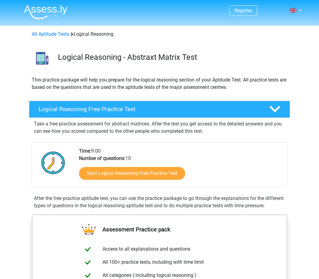  What do you see at coordinates (46, 12) in the screenshot?
I see `img: Assessly` at bounding box center [46, 12].